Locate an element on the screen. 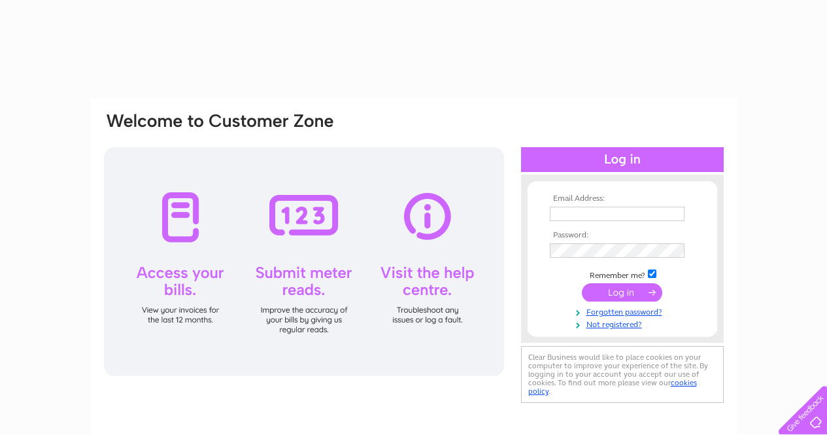  a: Forgotten password? is located at coordinates (624, 310).